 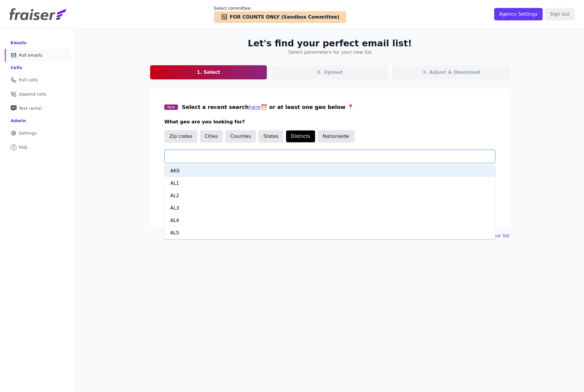 I want to click on h3: What geo are you looking for?, so click(x=330, y=122).